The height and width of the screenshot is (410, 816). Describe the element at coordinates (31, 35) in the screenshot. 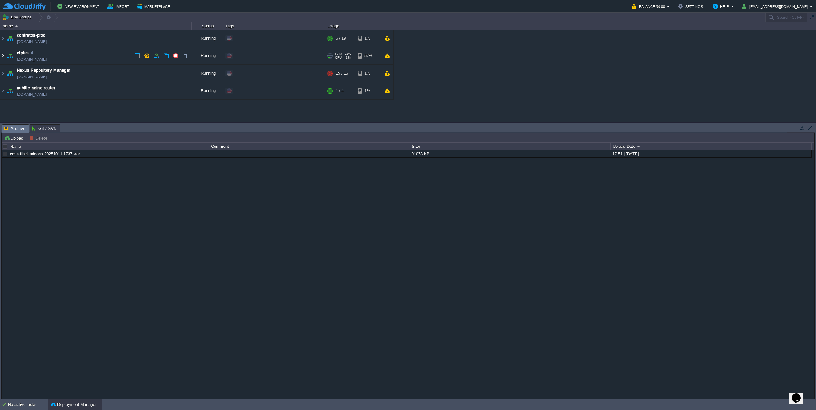

I see `span: contratos-prod` at that location.